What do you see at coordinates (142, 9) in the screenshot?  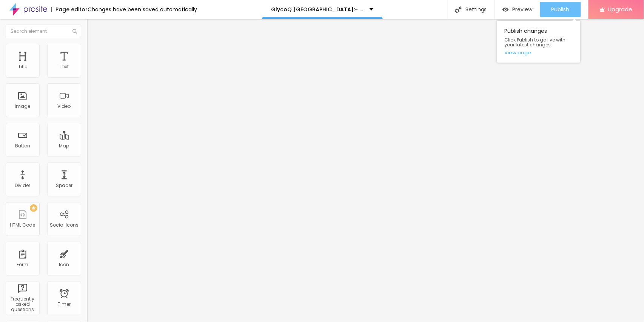 I see `div: Changes have been saved automatically` at bounding box center [142, 9].